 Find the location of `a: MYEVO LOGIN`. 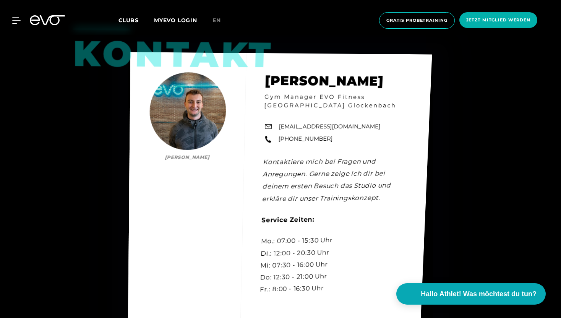

a: MYEVO LOGIN is located at coordinates (175, 20).